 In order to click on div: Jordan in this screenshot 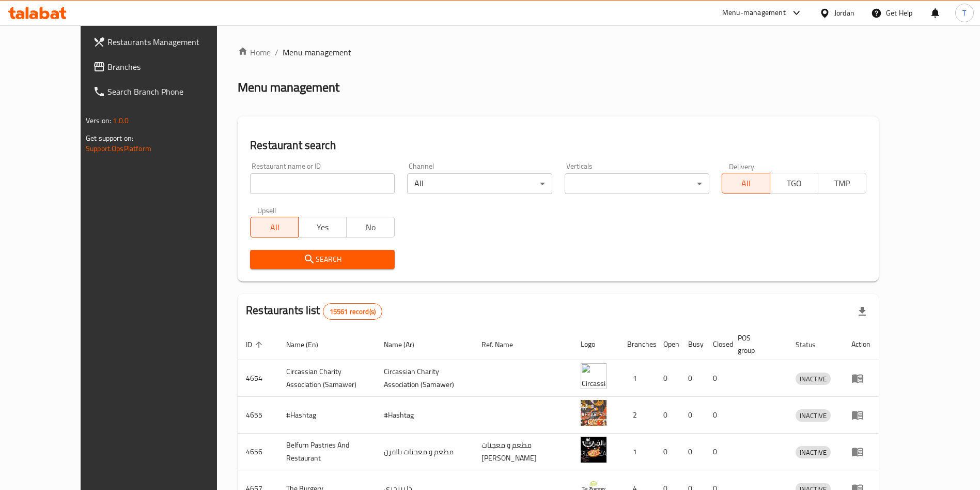, I will do `click(845, 13)`.